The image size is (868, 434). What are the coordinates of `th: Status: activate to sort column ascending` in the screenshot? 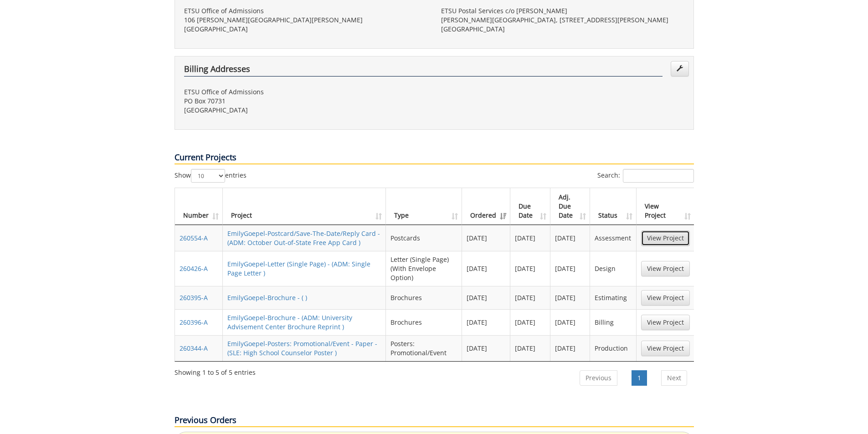 It's located at (613, 206).